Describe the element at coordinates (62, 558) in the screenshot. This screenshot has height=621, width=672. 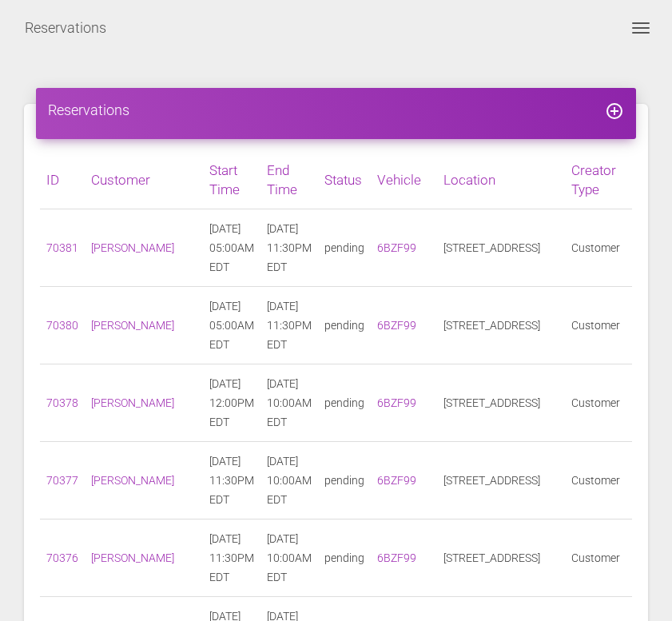
I see `a: 70376` at that location.